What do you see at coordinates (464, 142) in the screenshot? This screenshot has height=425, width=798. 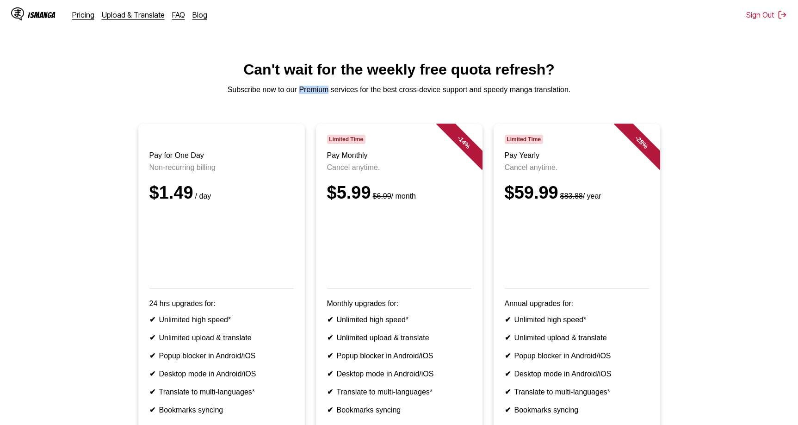 I see `div: - 14 %` at bounding box center [464, 142].